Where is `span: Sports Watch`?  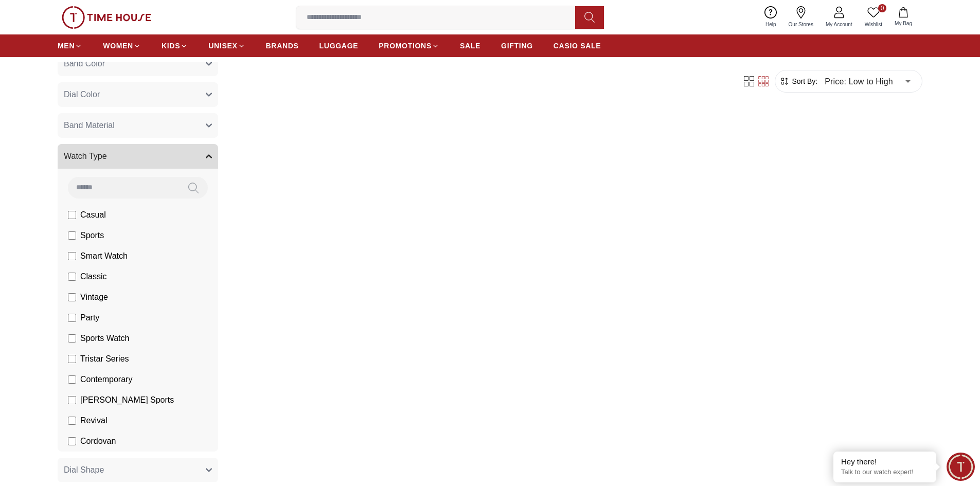 span: Sports Watch is located at coordinates (104, 339).